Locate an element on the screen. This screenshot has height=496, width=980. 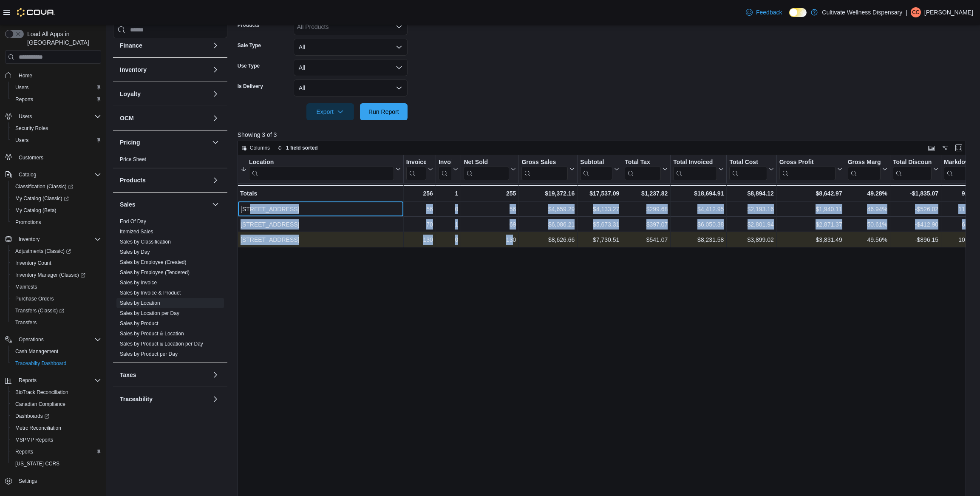
a: Sales by Product & Location per Day is located at coordinates (162, 344).